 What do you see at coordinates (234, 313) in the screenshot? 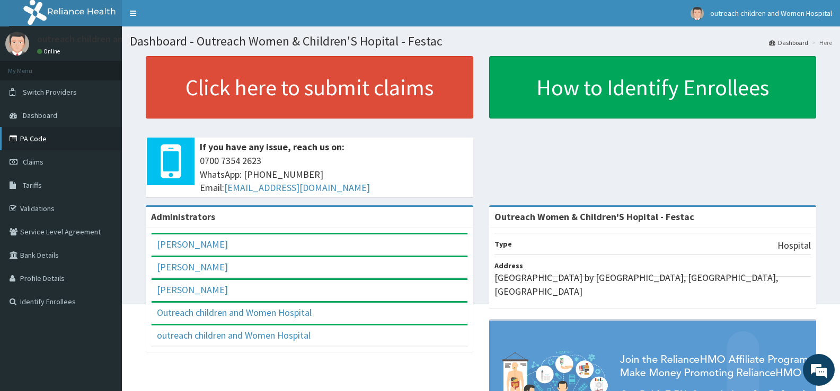
I see `a: Outreach children and Women Hospital` at bounding box center [234, 313].